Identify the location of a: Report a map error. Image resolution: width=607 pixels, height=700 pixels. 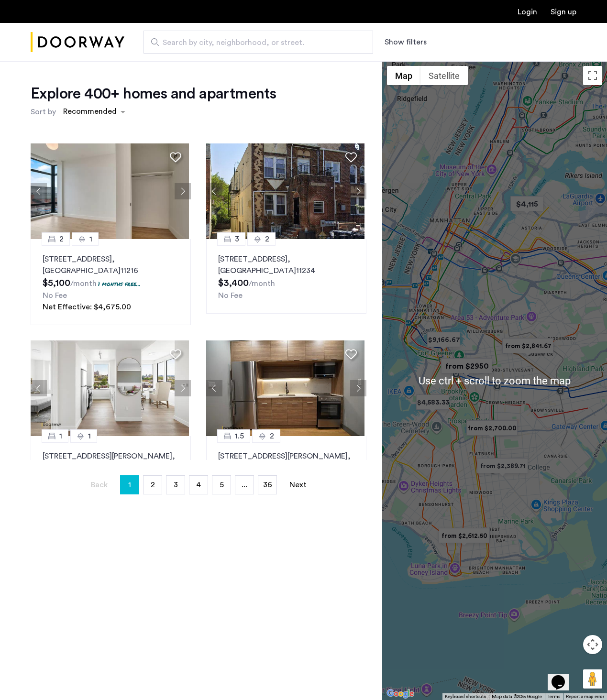
(585, 697).